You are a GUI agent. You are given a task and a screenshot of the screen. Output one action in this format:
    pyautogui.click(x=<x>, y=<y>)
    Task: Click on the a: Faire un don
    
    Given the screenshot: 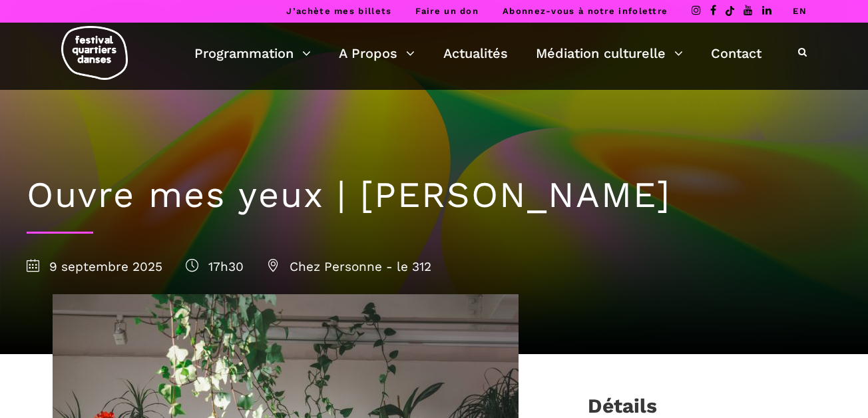 What is the action you would take?
    pyautogui.click(x=447, y=11)
    